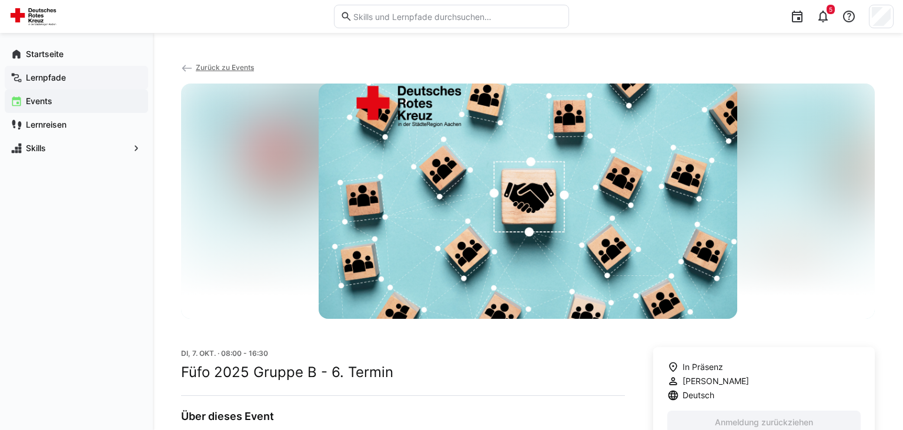 This screenshot has width=903, height=430. I want to click on a: Zurück zu Events, so click(217, 67).